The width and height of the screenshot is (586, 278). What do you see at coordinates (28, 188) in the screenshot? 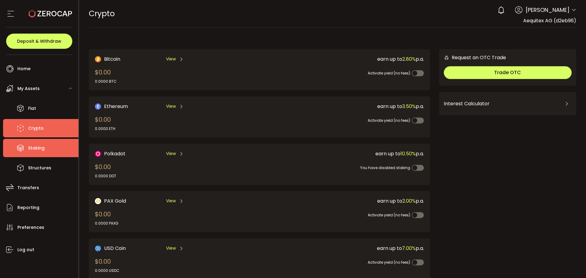
I see `span: Transfers` at bounding box center [28, 188].